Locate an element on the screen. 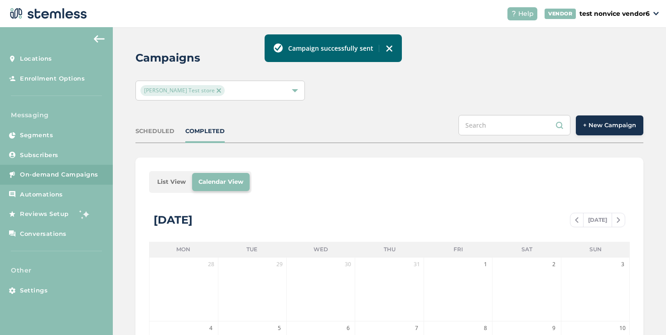  img: icon-arrow-back-accent-c549486e.svg is located at coordinates (99, 39).